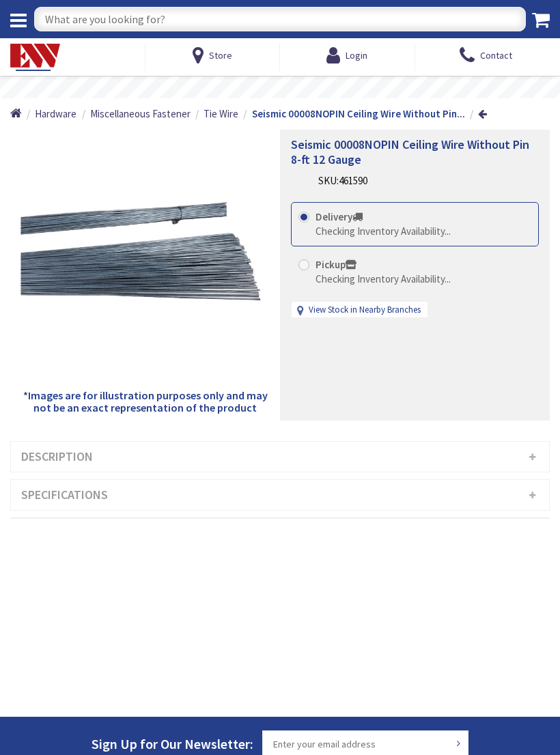 The height and width of the screenshot is (755, 560). Describe the element at coordinates (358, 114) in the screenshot. I see `strong: Seismic 00008NOPIN Ceiling Wire Without Pin...` at that location.